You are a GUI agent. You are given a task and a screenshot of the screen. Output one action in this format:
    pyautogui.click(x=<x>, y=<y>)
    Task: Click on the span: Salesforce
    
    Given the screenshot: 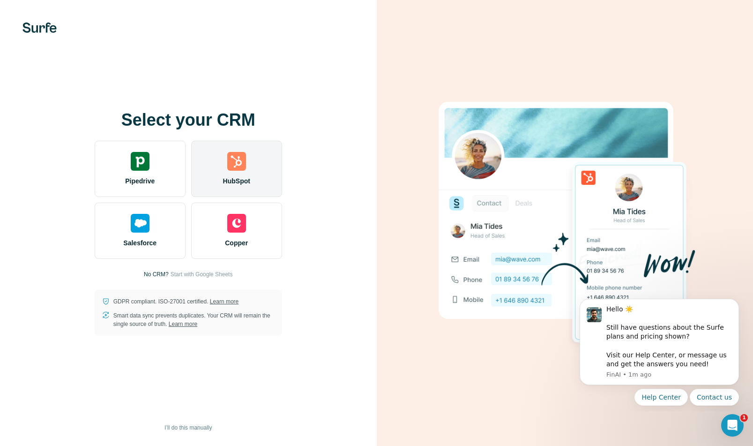 What is the action you would take?
    pyautogui.click(x=140, y=243)
    